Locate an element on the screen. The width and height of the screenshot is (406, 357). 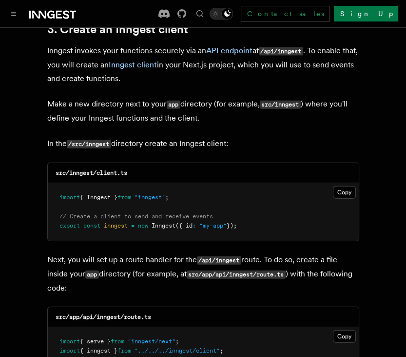
span: "inngest" is located at coordinates (150, 197).